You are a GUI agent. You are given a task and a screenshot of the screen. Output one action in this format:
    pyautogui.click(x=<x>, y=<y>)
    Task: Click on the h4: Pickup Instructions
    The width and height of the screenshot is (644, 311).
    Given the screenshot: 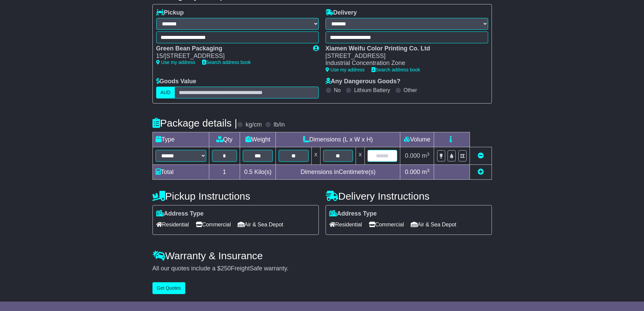 What is the action you would take?
    pyautogui.click(x=236, y=196)
    